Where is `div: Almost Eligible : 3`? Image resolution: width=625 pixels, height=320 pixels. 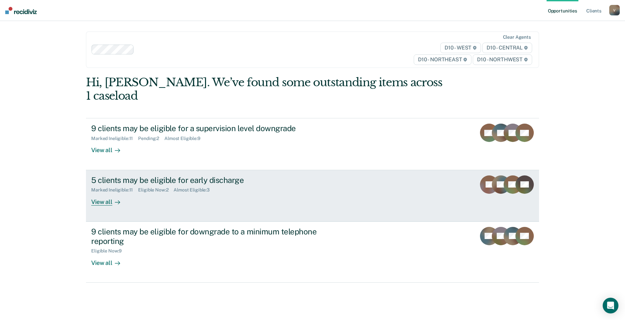
div: Almost Eligible : 3 is located at coordinates (194, 190).